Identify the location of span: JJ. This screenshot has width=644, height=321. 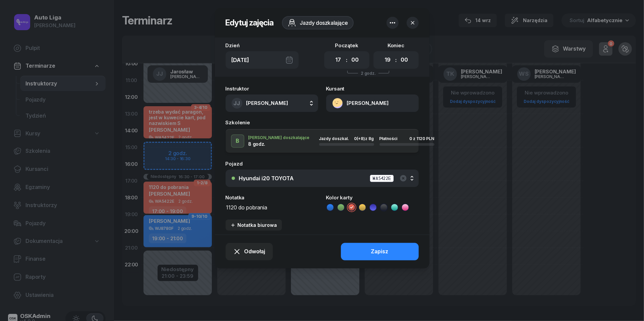
(237, 103).